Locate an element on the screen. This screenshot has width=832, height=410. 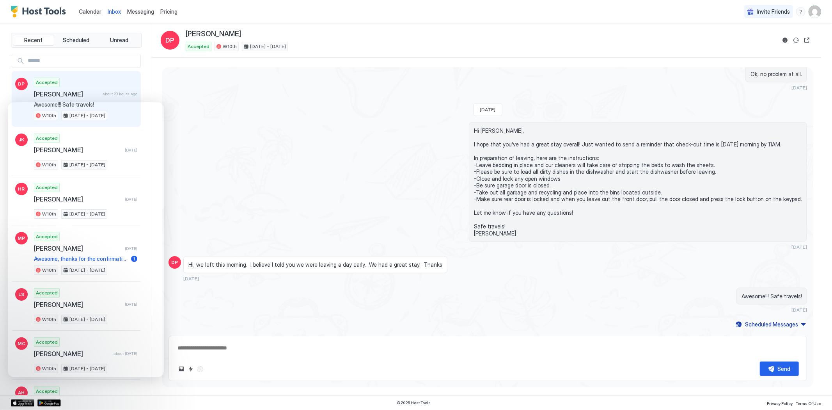
button: Quick reply is located at coordinates (191, 369).